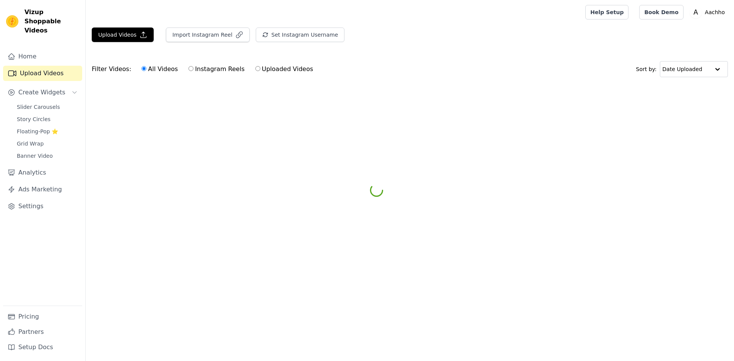 The width and height of the screenshot is (734, 361). Describe the element at coordinates (47, 156) in the screenshot. I see `a: Banner Video` at that location.